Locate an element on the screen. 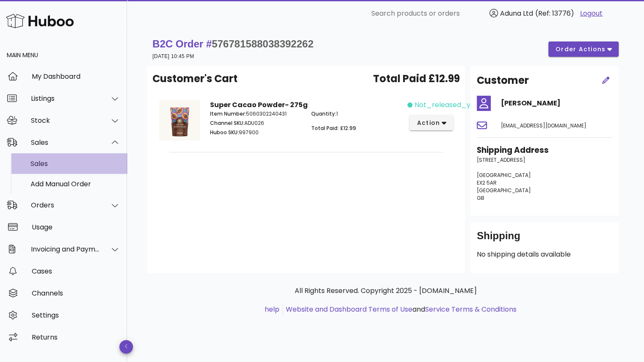  span: Huboo SKU: is located at coordinates (224, 132).